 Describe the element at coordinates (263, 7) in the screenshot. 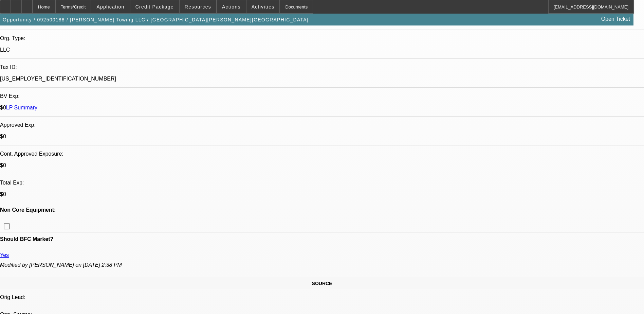

I see `button: Activities` at that location.